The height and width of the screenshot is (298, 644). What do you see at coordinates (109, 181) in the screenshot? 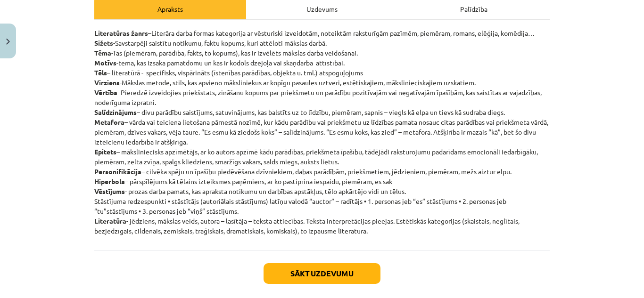
I see `strong: Hiperbola` at bounding box center [109, 181].